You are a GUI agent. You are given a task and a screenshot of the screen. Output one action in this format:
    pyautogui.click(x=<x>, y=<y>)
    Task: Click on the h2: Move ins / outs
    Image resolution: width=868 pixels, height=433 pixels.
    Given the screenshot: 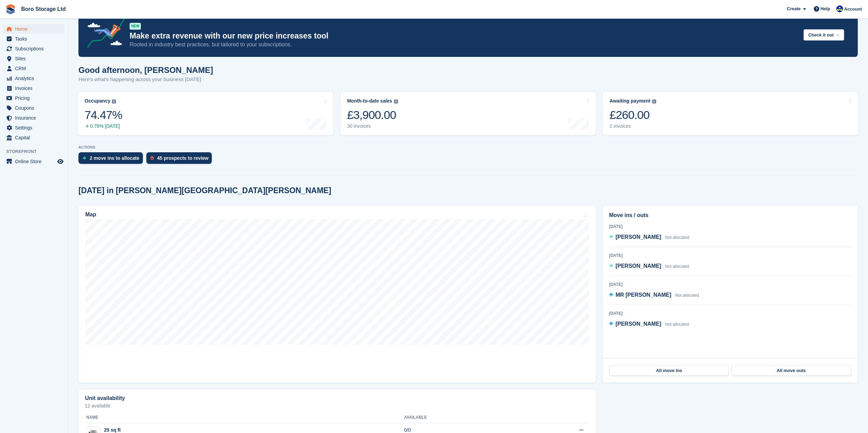 What is the action you would take?
    pyautogui.click(x=730, y=216)
    